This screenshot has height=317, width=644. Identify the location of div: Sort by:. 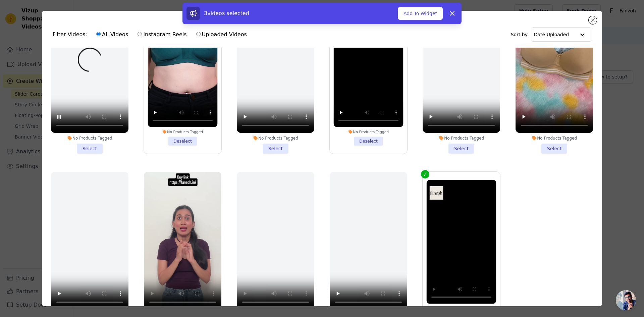
(551, 35).